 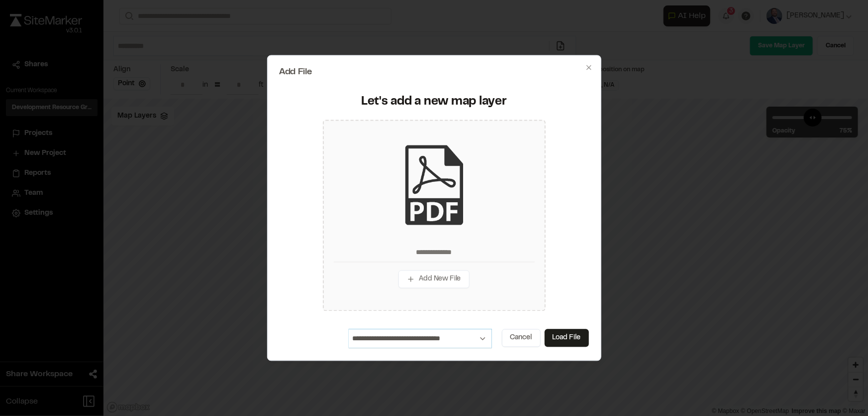 I want to click on div: Add New File, so click(x=434, y=216).